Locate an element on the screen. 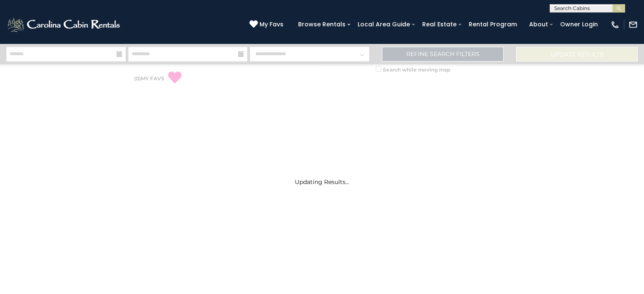  img: White-1-2.png is located at coordinates (64, 25).